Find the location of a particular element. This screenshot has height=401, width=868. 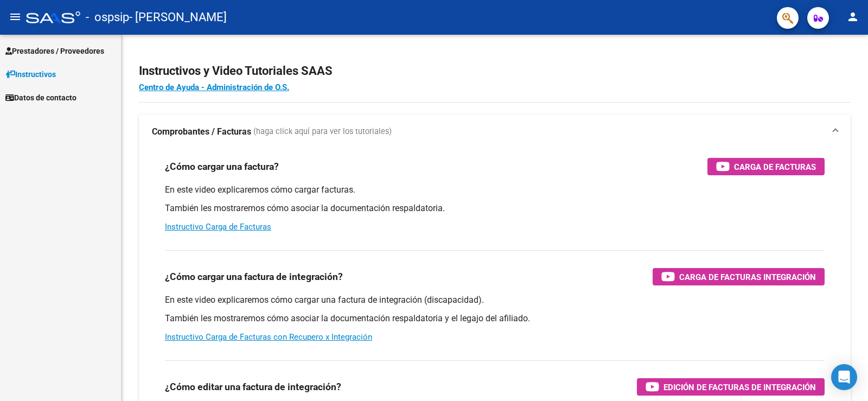

span: (haga click aquí para ver los tutoriales) is located at coordinates (323, 132).